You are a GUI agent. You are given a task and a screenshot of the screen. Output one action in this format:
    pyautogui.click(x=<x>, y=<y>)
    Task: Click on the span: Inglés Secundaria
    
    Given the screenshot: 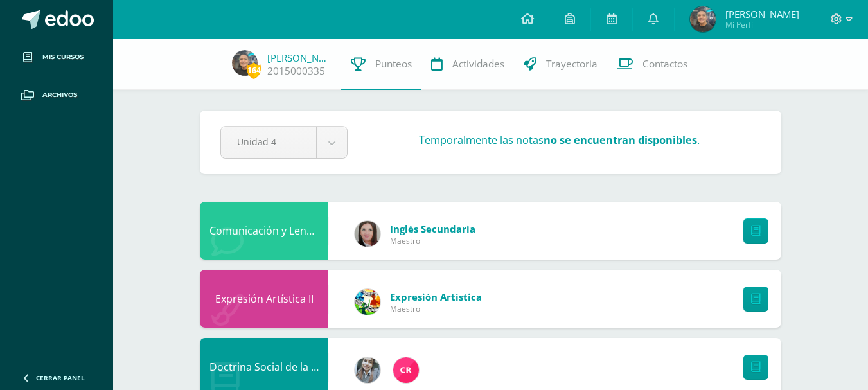 What is the action you would take?
    pyautogui.click(x=433, y=229)
    